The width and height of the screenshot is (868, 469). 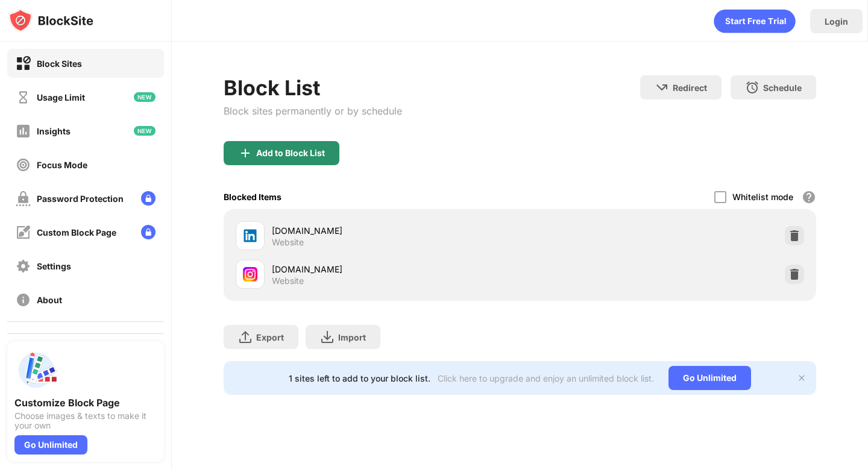 What do you see at coordinates (690, 87) in the screenshot?
I see `div: Redirect` at bounding box center [690, 87].